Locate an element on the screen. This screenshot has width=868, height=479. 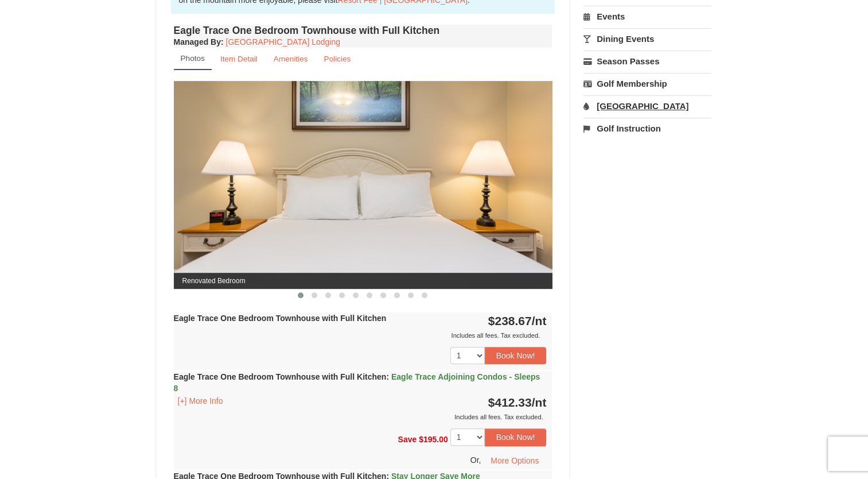
small: Policies is located at coordinates (337, 58).